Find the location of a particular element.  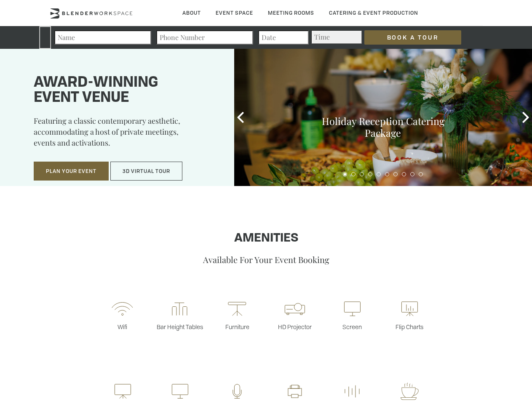

a: Holiday Reception Catering Package is located at coordinates (383, 127).